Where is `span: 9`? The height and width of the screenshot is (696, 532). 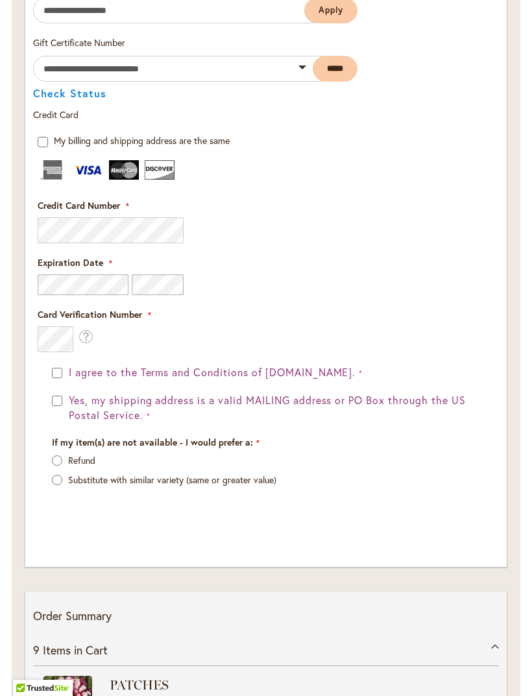
span: 9 is located at coordinates (36, 650).